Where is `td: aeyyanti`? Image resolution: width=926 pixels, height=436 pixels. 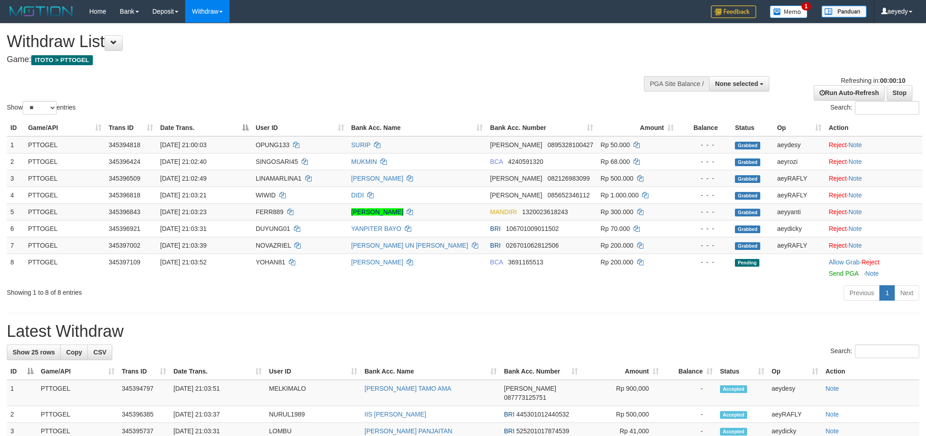
td: aeyyanti is located at coordinates (800, 212).